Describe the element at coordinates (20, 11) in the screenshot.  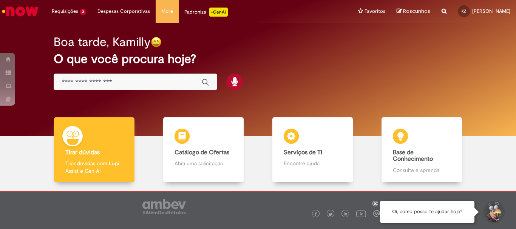
I see `img: ServiceNow` at that location.